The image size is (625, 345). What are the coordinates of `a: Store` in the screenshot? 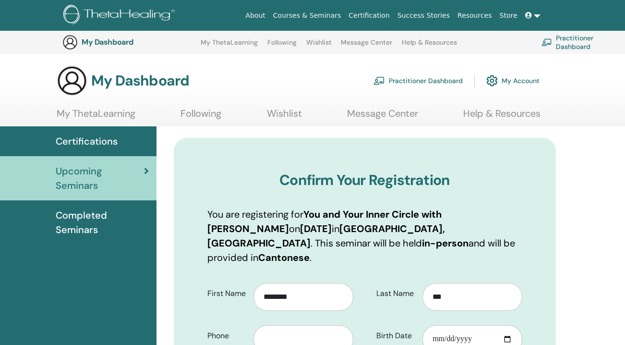 It's located at (508, 15).